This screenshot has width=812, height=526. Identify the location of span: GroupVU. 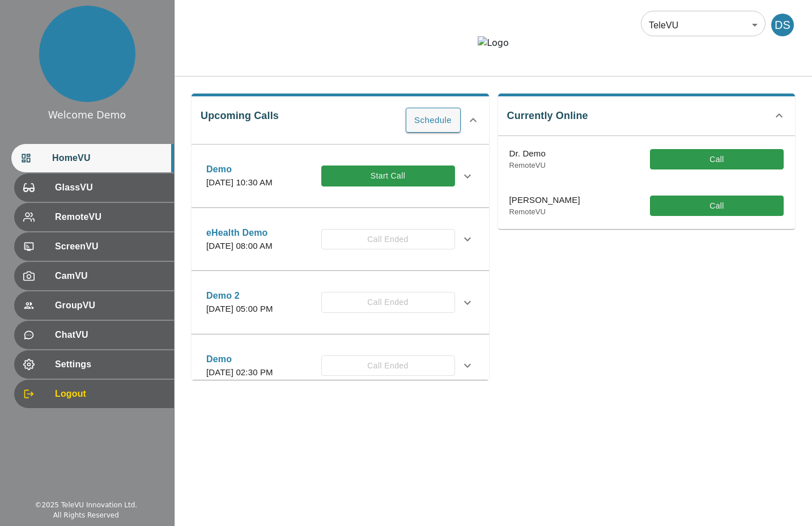
(110, 305).